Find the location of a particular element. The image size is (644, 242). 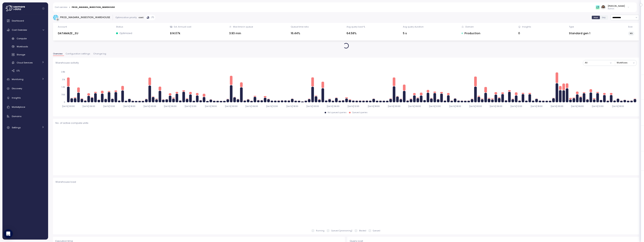

div: 0 is located at coordinates (525, 33).